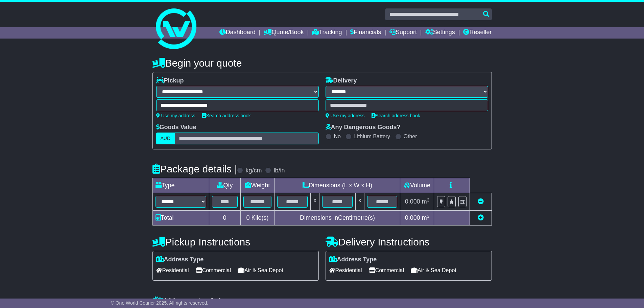 The height and width of the screenshot is (308, 644). What do you see at coordinates (258, 218) in the screenshot?
I see `td: Kilo(s)` at bounding box center [258, 218].